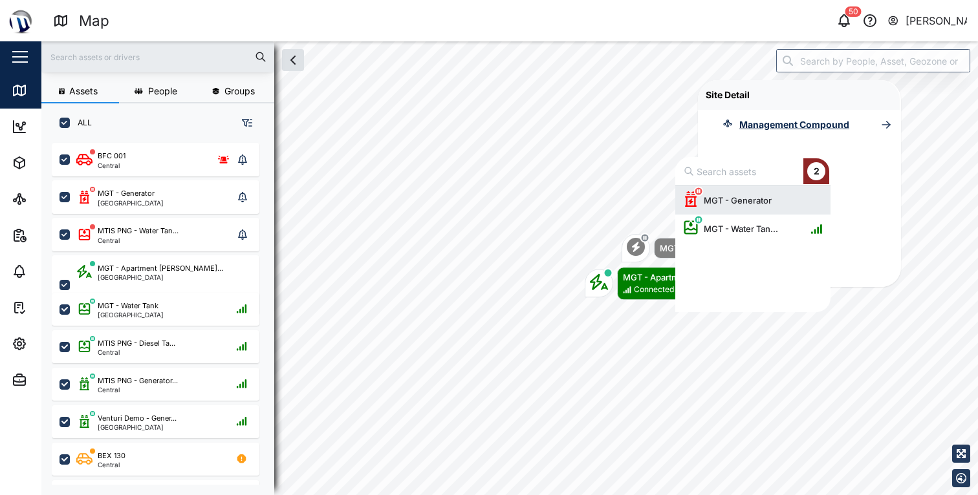 Image resolution: width=978 pixels, height=495 pixels. I want to click on div: Dashboard, so click(63, 127).